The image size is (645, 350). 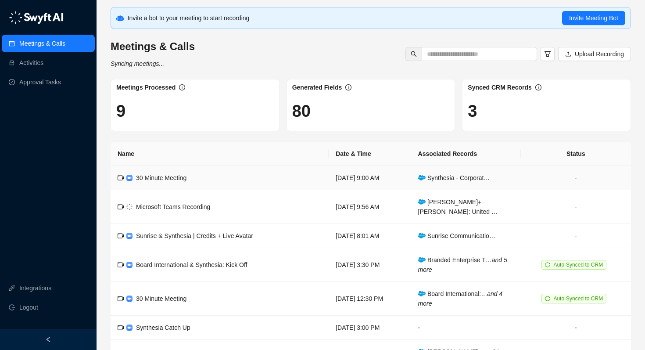 What do you see at coordinates (191, 265) in the screenshot?
I see `span: Board International & Synthesia: Kick Off` at bounding box center [191, 265].